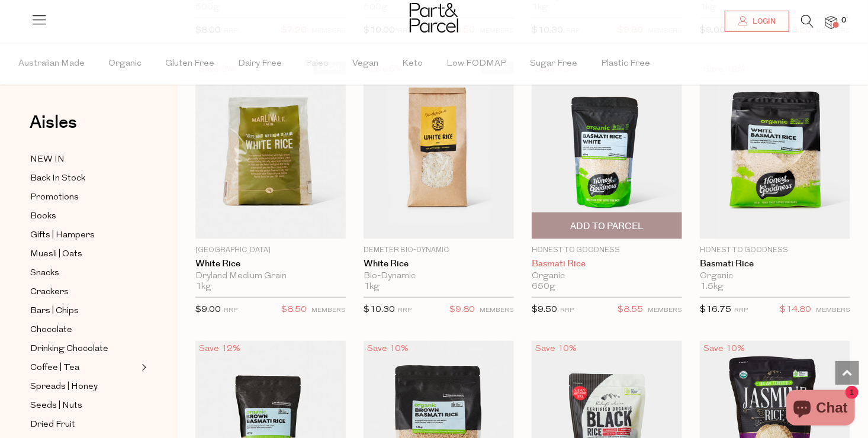 The image size is (868, 438). What do you see at coordinates (55, 368) in the screenshot?
I see `span: Coffee | Tea` at bounding box center [55, 368].